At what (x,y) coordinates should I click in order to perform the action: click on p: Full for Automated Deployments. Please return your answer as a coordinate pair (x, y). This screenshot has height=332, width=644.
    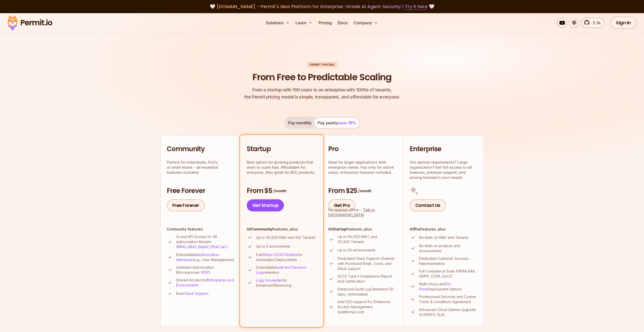
    Looking at the image, I should click on (286, 257).